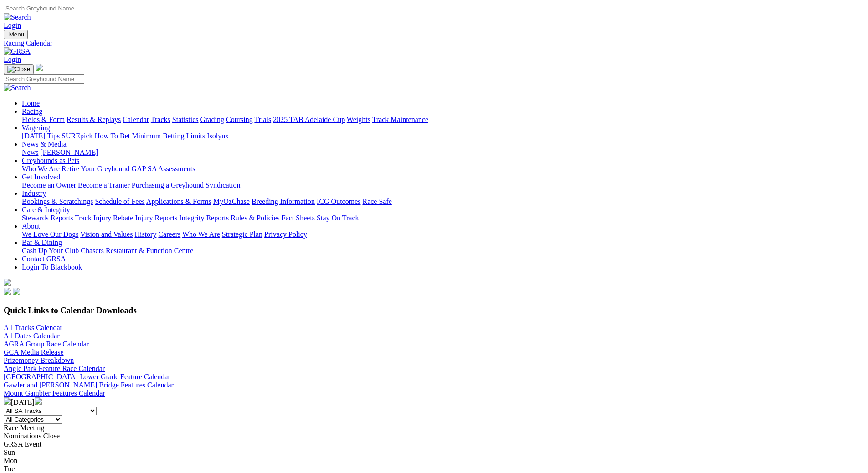 Image resolution: width=868 pixels, height=473 pixels. Describe the element at coordinates (30, 103) in the screenshot. I see `a: Home` at that location.